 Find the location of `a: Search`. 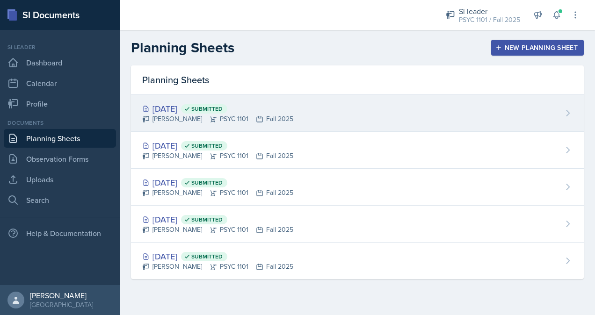

a: Search is located at coordinates (60, 200).